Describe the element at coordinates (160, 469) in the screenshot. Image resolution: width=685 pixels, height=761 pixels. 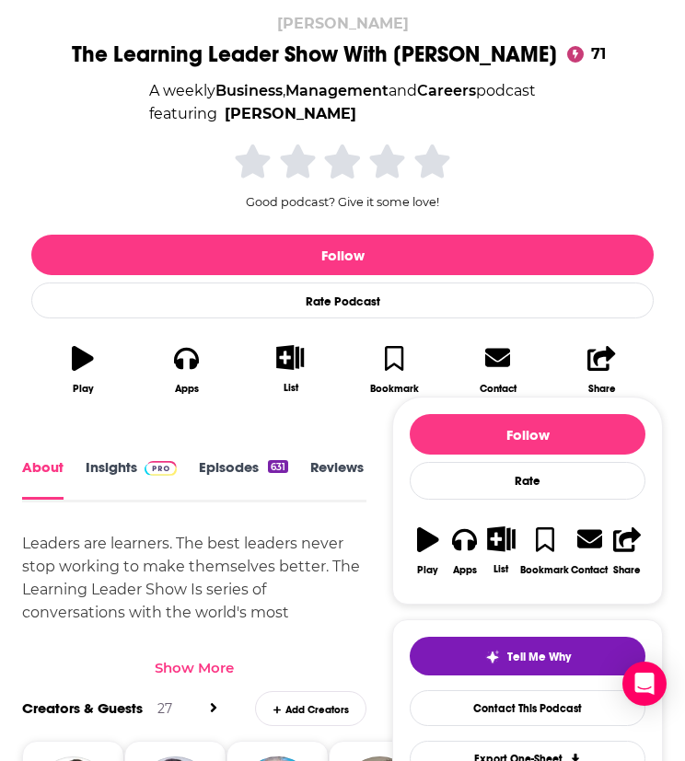
I see `img: Podchaser Pro` at that location.